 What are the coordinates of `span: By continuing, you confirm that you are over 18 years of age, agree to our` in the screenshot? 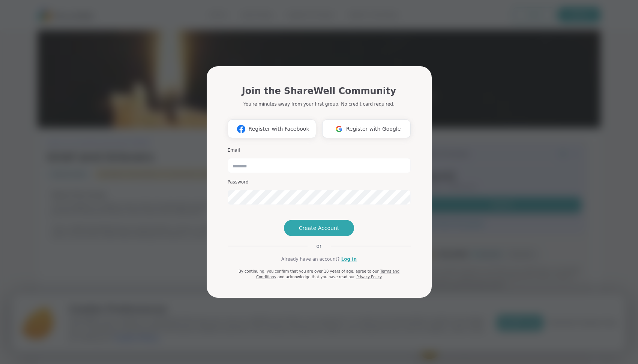 It's located at (309, 271).